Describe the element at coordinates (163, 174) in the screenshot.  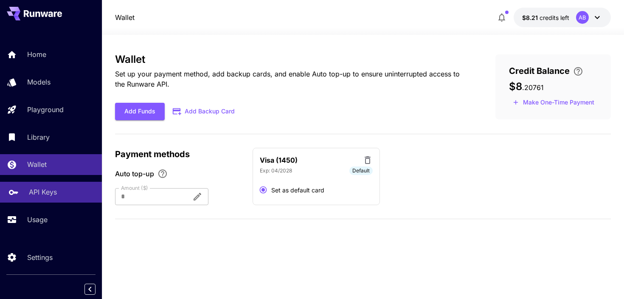
I see `button: Enable Auto top-up to ensure uninterrupted service. We'll automatically bill the chosen amount wh...` at that location.